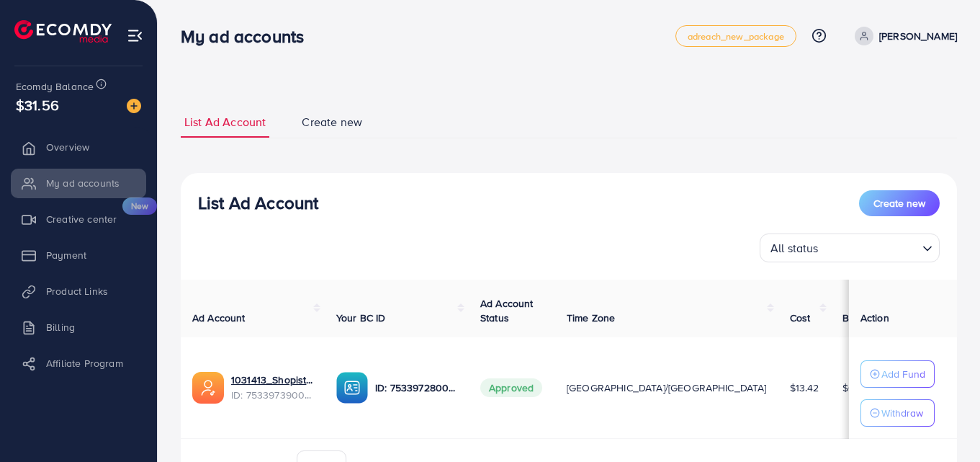 The width and height of the screenshot is (980, 462). I want to click on span: Time Zone, so click(591, 318).